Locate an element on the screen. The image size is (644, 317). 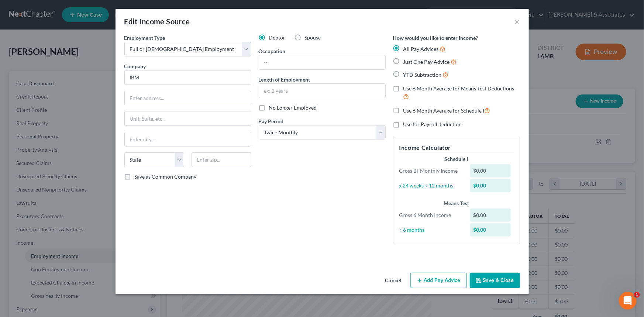
span: Save as Common Company is located at coordinates (166, 176).